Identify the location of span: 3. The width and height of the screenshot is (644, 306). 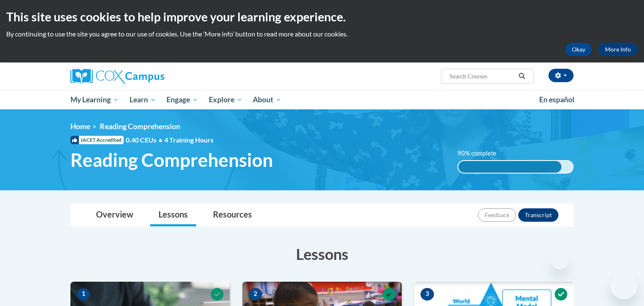
(427, 294).